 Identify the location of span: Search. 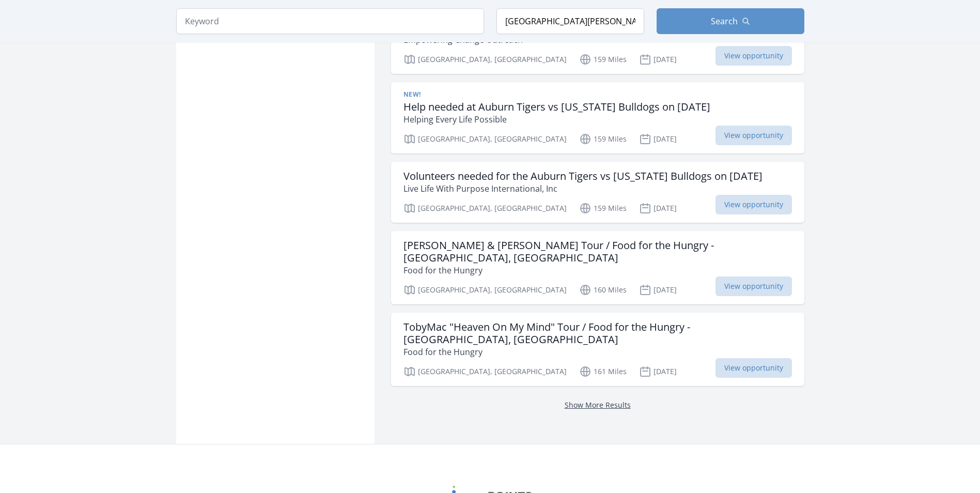
(725, 22).